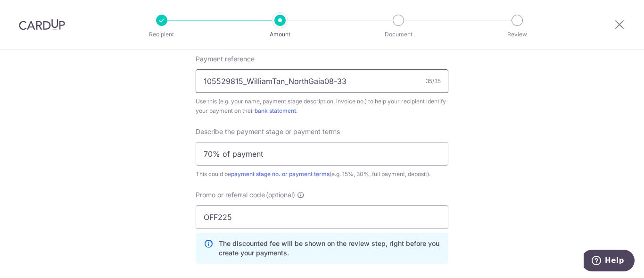  What do you see at coordinates (433, 81) in the screenshot?
I see `div: 35/35` at bounding box center [433, 81].